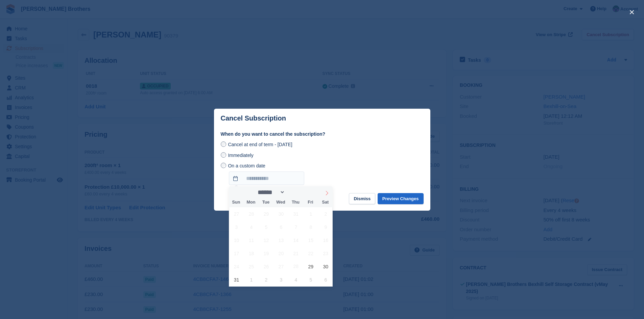 The height and width of the screenshot is (319, 644). Describe the element at coordinates (296, 280) in the screenshot. I see `span: September 4, 2025` at that location.